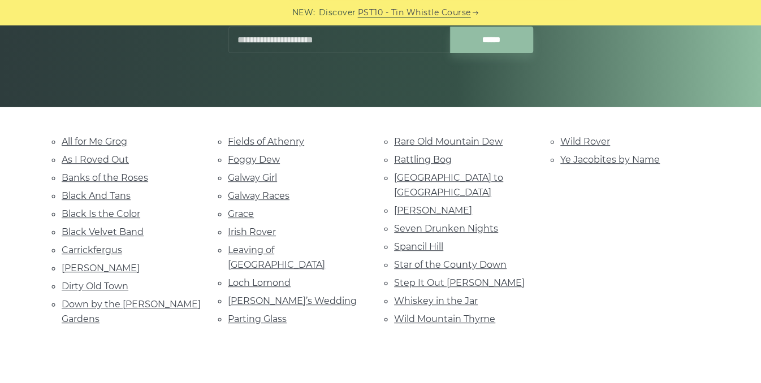 Image resolution: width=761 pixels, height=383 pixels. Describe the element at coordinates (585, 141) in the screenshot. I see `a: Wild Rover` at that location.